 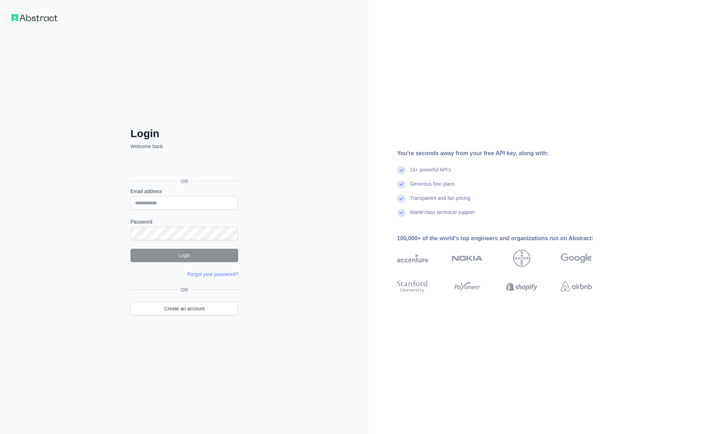 I want to click on a: Create an account, so click(x=184, y=309).